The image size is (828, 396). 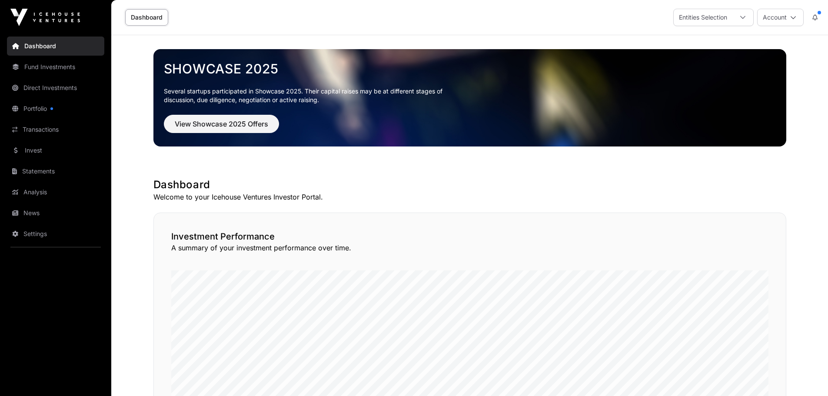 What do you see at coordinates (56, 192) in the screenshot?
I see `a: Analysis` at bounding box center [56, 192].